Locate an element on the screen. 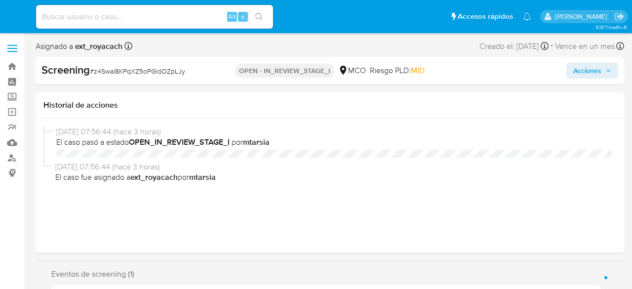  b: OPEN_IN_REVIEW_STAGE_I is located at coordinates (179, 142).